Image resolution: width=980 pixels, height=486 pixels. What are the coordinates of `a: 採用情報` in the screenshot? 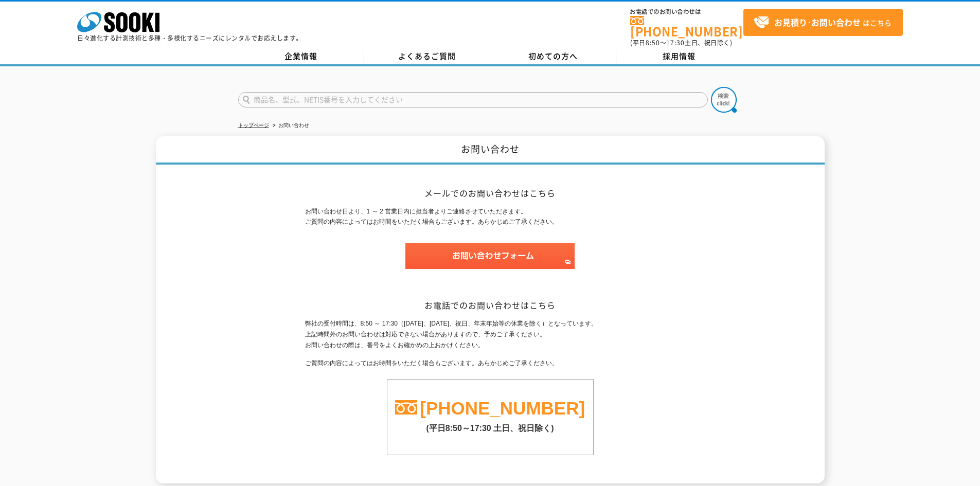 It's located at (679, 57).